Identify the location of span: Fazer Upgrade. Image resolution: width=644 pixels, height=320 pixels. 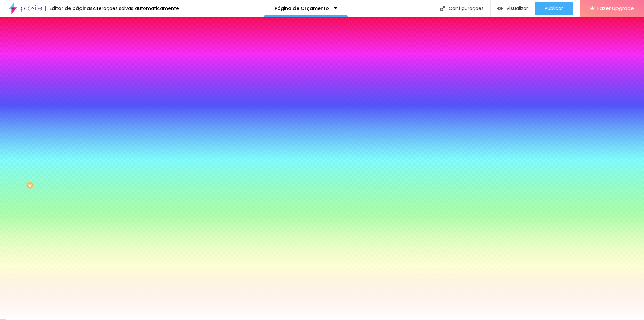
(615, 8).